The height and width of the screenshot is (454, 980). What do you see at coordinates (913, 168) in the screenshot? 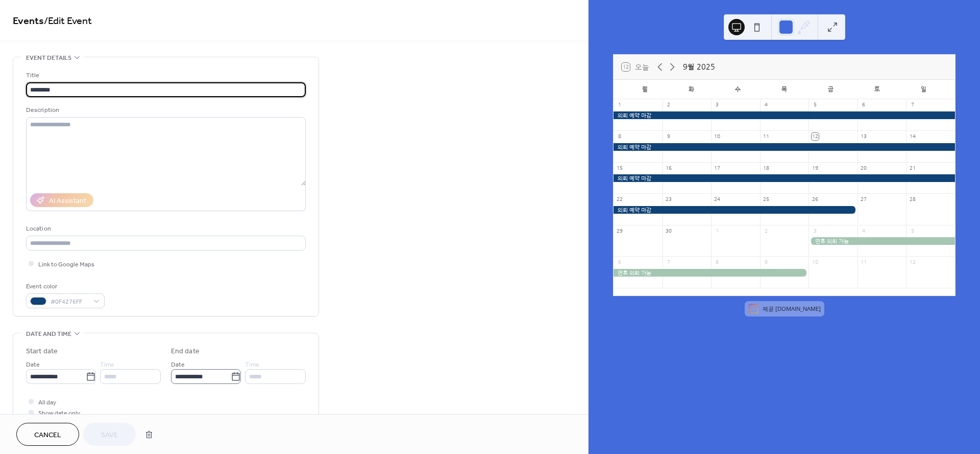
I see `div: 21` at bounding box center [913, 168].